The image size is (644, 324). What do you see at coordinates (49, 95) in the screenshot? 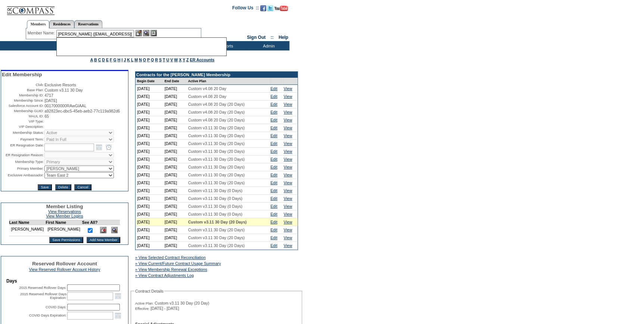
I see `span: 4717` at bounding box center [49, 95].